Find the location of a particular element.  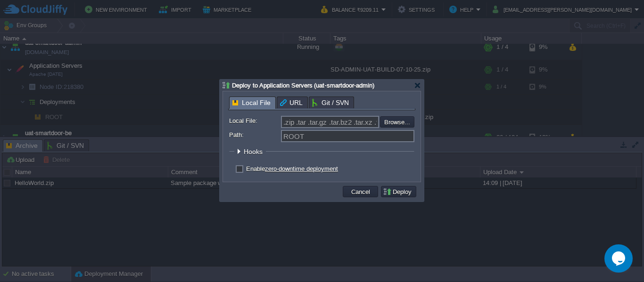

label: Enable is located at coordinates (292, 169).